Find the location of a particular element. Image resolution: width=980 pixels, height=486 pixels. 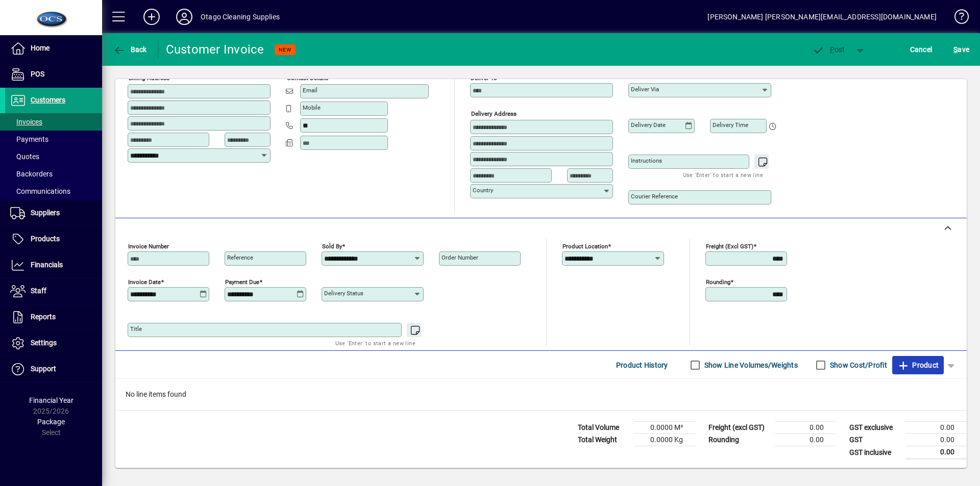

span: Product History is located at coordinates (642, 365).